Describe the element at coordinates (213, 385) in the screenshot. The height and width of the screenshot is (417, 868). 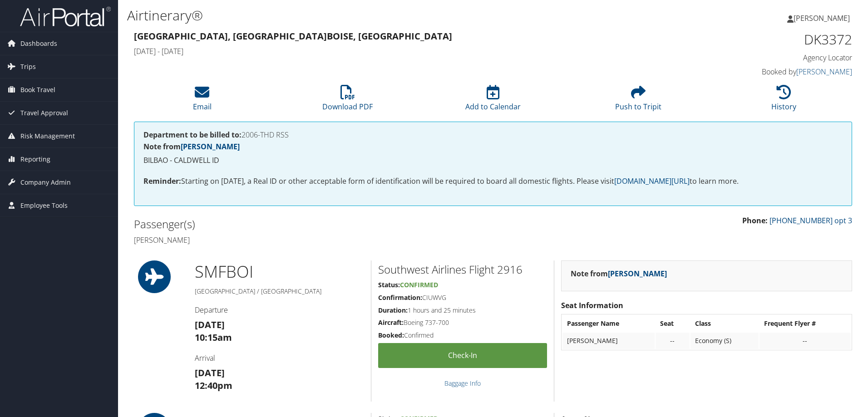
I see `strong: 12:40pm` at that location.